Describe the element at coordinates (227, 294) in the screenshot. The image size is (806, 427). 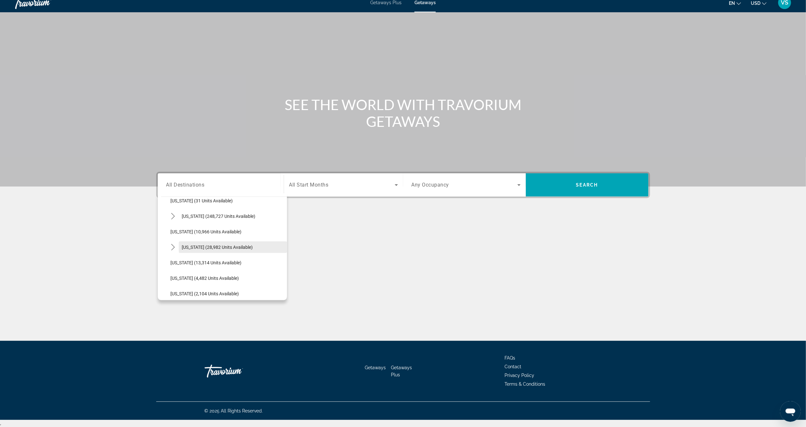
I see `button: Select destination: Indiana (2,104 units available)` at that location.